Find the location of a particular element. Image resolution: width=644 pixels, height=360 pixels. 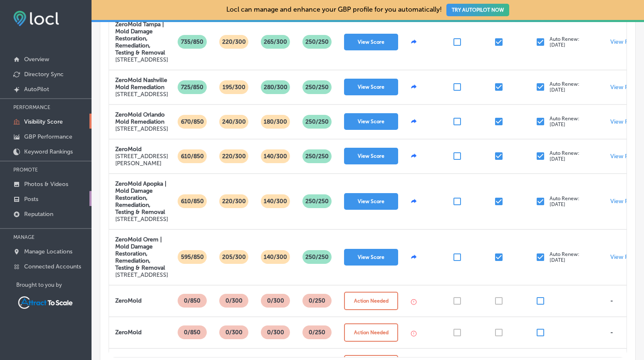

p: 240/300 is located at coordinates (234, 121).